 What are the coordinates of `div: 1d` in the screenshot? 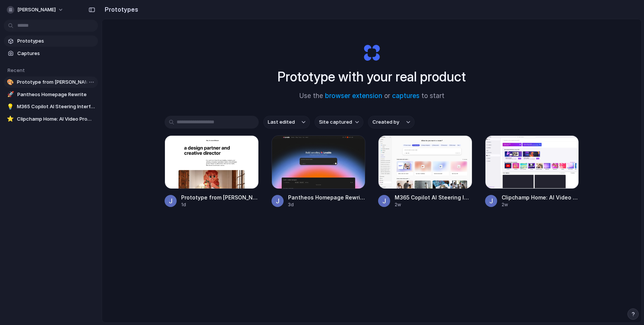 It's located at (220, 205).